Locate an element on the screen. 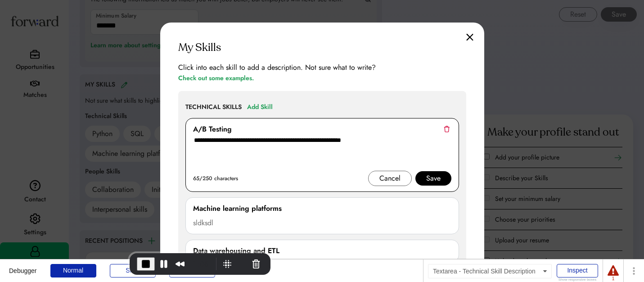 This screenshot has width=644, height=282. div: 1 is located at coordinates (613, 279).